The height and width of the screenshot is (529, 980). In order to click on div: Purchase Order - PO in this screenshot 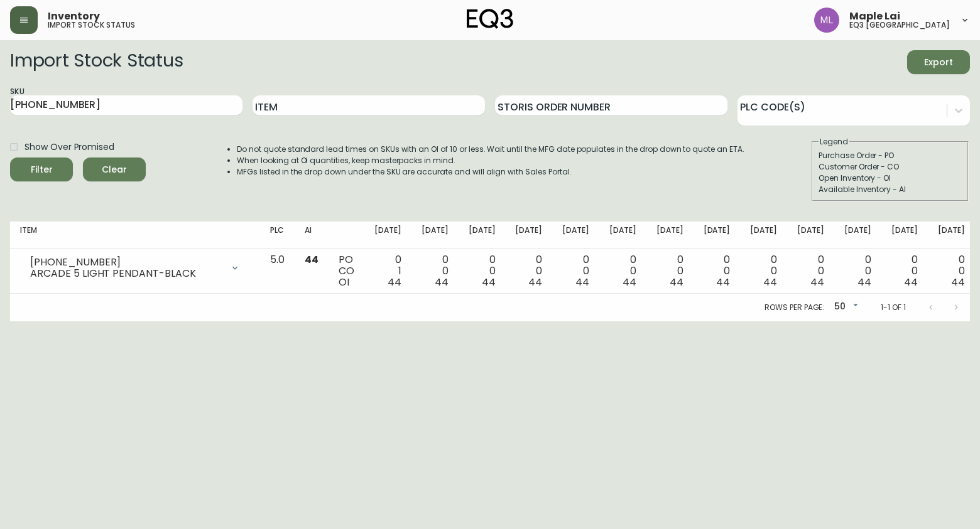, I will do `click(890, 156)`.